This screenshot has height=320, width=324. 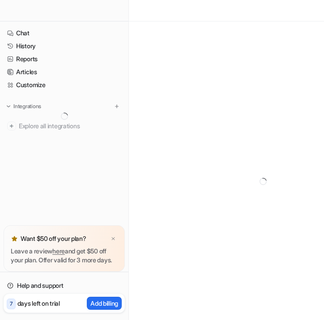 What do you see at coordinates (27, 106) in the screenshot?
I see `p: Integrations` at bounding box center [27, 106].